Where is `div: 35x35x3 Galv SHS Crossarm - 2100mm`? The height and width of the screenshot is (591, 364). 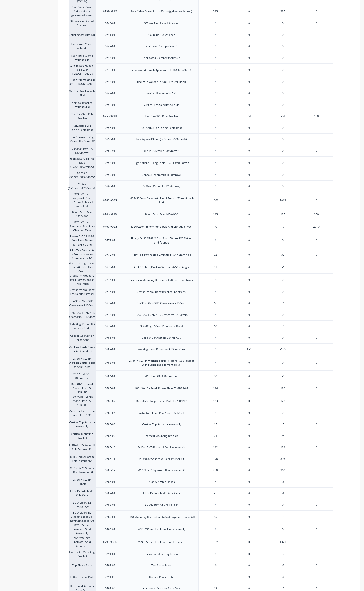 div: 35x35x3 Galv SHS Crossarm - 2100mm is located at coordinates (161, 303).